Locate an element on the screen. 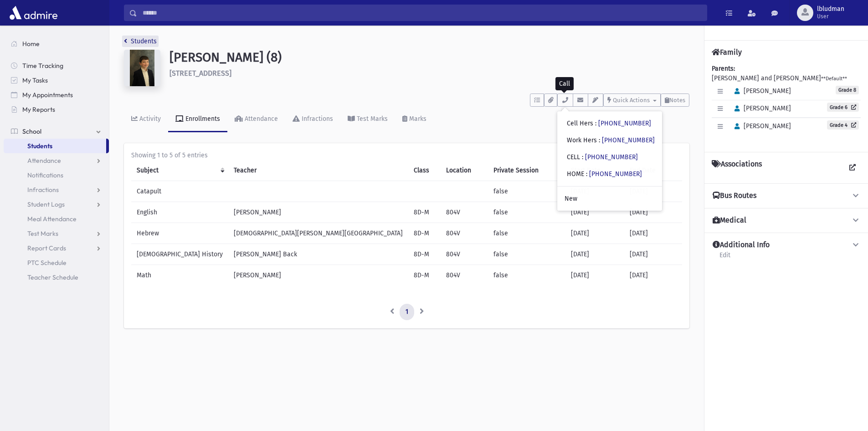  span: lbludman is located at coordinates (831, 9).